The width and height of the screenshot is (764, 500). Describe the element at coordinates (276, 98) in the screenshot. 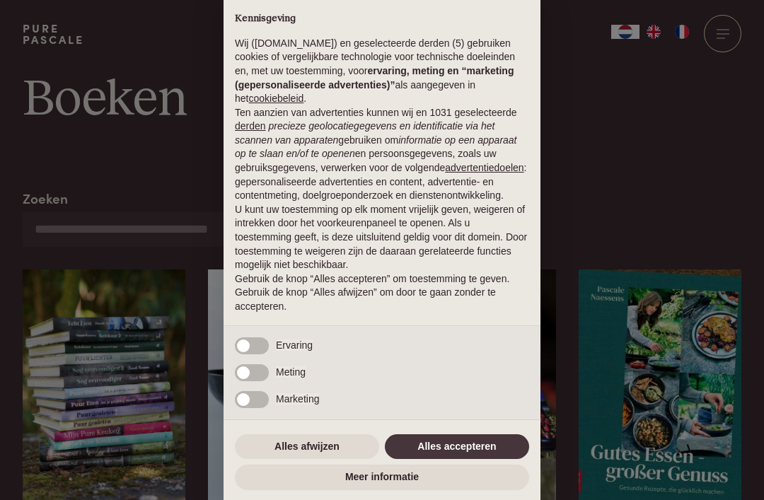

I see `a: cookiebeleid` at that location.